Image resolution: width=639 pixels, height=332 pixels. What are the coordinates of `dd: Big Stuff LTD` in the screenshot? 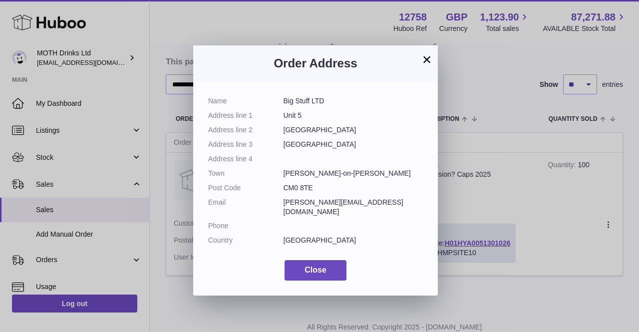 It's located at (354, 101).